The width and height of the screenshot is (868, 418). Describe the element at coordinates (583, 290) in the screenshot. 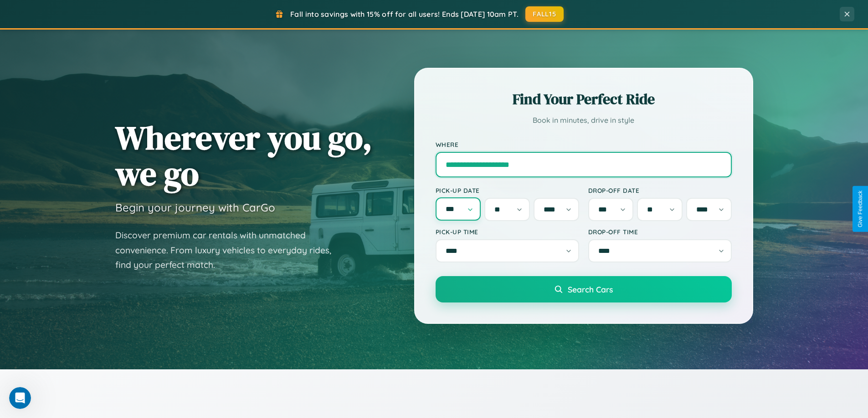

I see `button: Search Cars` at that location.